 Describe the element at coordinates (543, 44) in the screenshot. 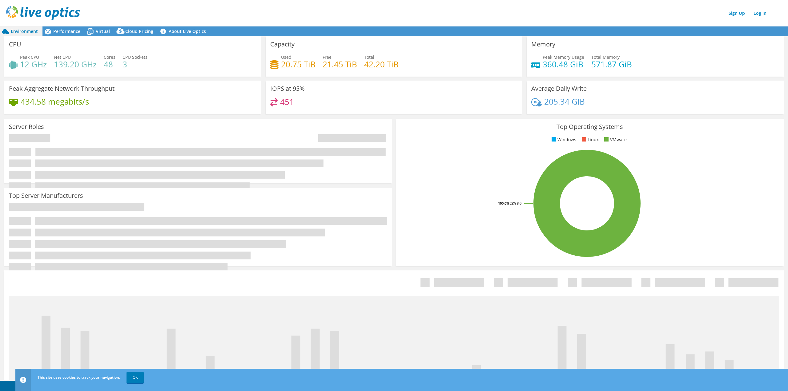

I see `h3: Memory` at that location.